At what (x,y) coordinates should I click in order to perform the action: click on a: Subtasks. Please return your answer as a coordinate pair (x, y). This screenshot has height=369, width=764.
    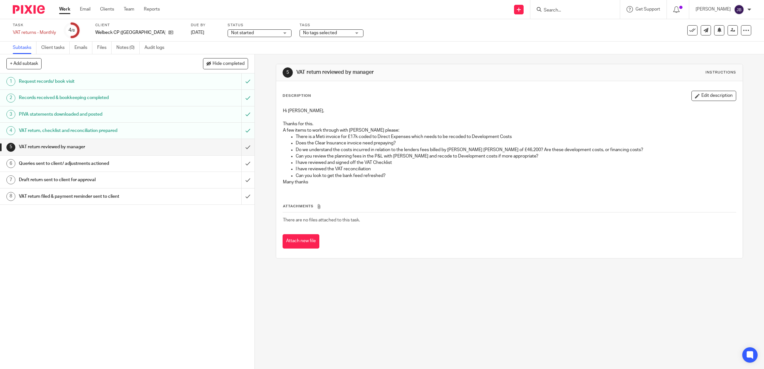
    Looking at the image, I should click on (25, 48).